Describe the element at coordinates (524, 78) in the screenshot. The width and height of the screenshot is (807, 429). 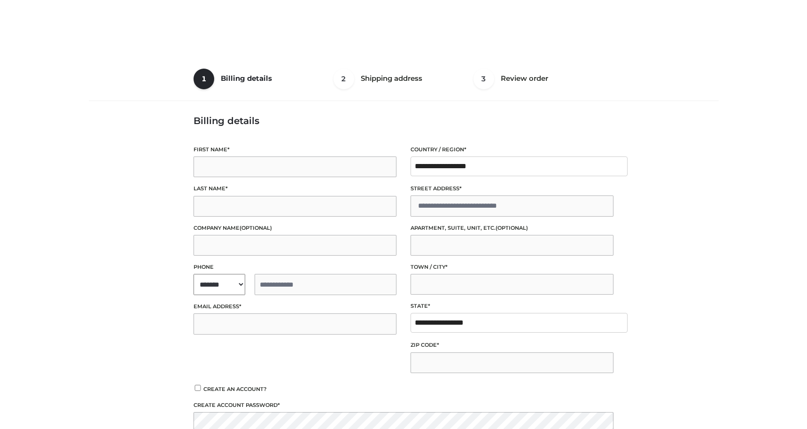
I see `span: Review order` at that location.